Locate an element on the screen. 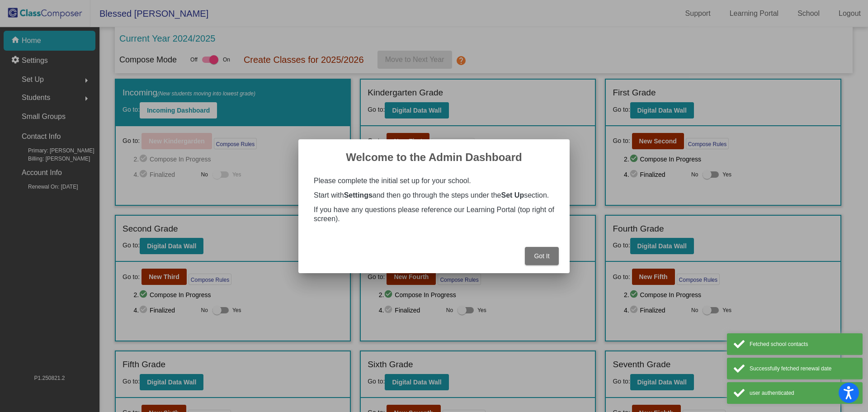  p: Start with and then go through the steps under the section. is located at coordinates (434, 196).